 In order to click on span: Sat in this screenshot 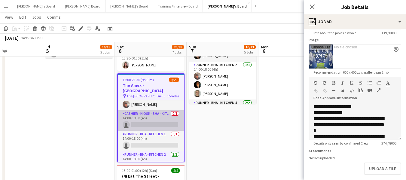, I will do `click(120, 47)`.